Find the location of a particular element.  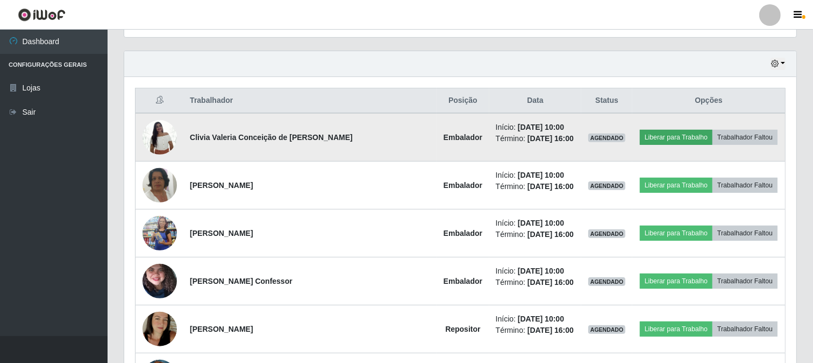

strong: Repositor is located at coordinates (463, 329).